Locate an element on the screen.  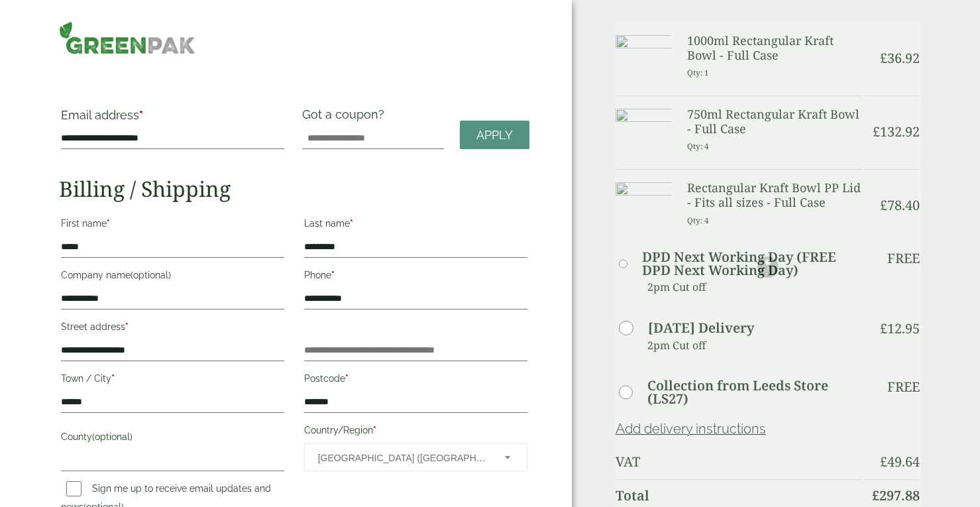
label: Got a coupon? is located at coordinates (346, 117).